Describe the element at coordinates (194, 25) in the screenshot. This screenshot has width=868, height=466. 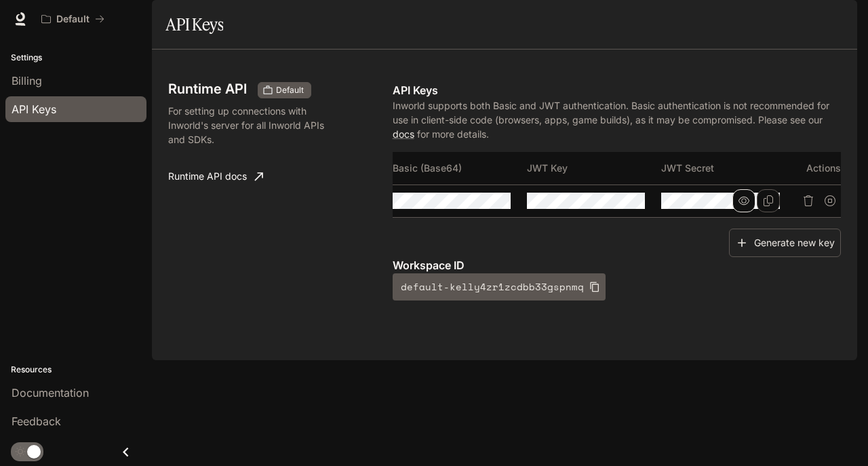
I see `h1: API Keys` at that location.